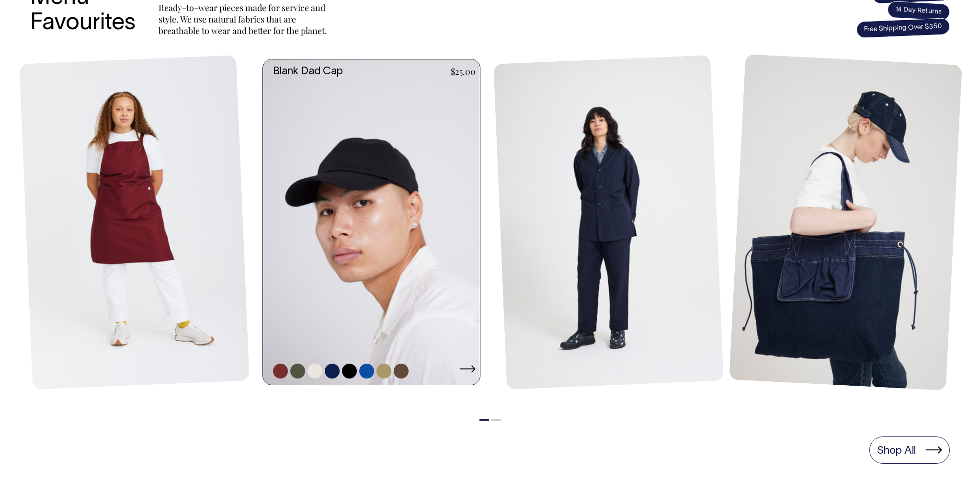 This screenshot has height=482, width=980. What do you see at coordinates (496, 420) in the screenshot?
I see `button: 2 of 2` at bounding box center [496, 420].